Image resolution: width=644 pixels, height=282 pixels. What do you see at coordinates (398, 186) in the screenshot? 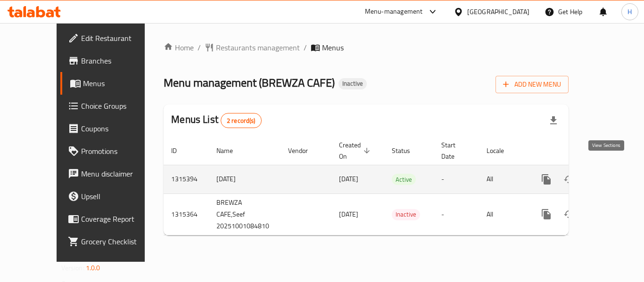
I see `table: enhanced table` at bounding box center [398, 186].